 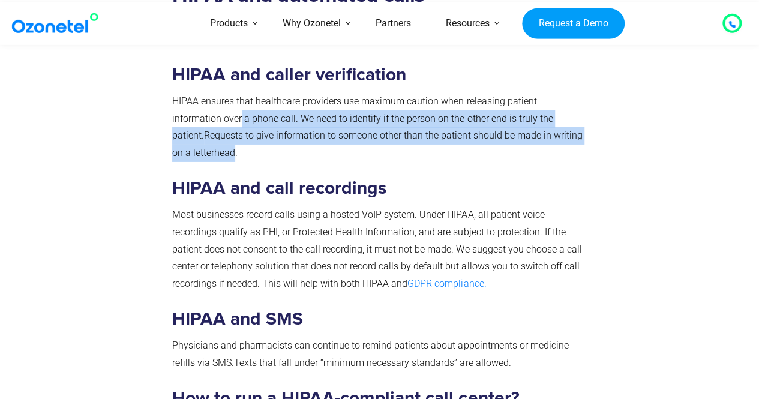 I want to click on a: Resources, so click(x=468, y=23).